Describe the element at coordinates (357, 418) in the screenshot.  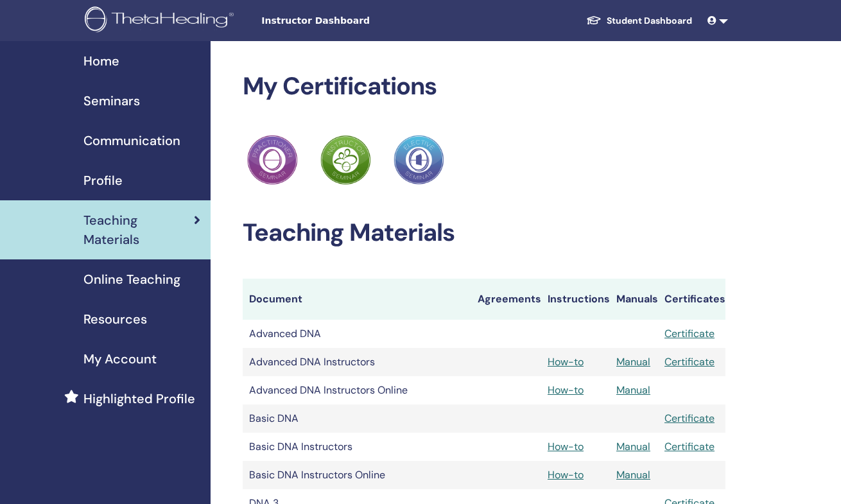
I see `td: Basic DNA` at that location.